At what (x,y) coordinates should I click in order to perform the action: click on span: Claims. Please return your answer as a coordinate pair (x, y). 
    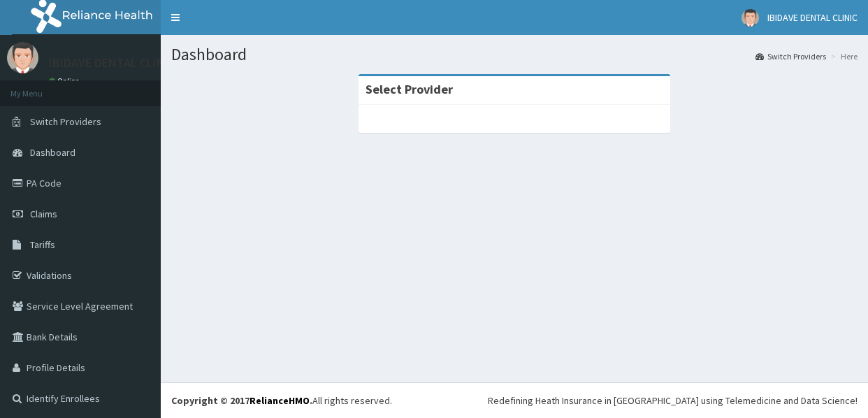
    Looking at the image, I should click on (43, 214).